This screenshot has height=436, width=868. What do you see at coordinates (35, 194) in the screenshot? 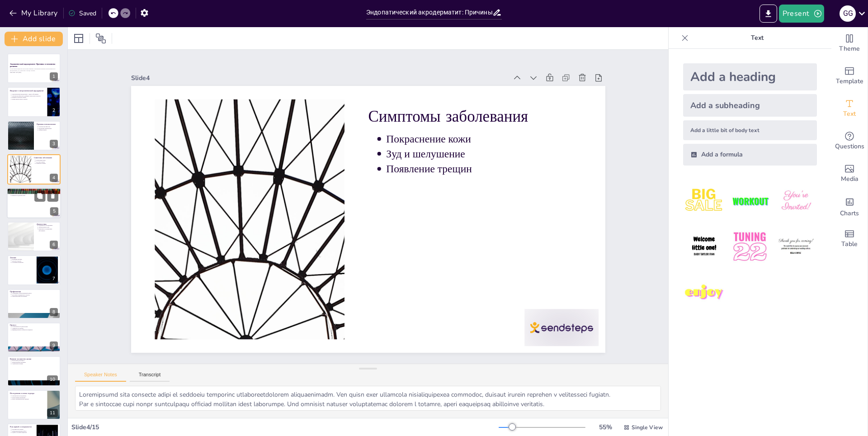
I see `p: Метаболические нарушения` at bounding box center [35, 194].